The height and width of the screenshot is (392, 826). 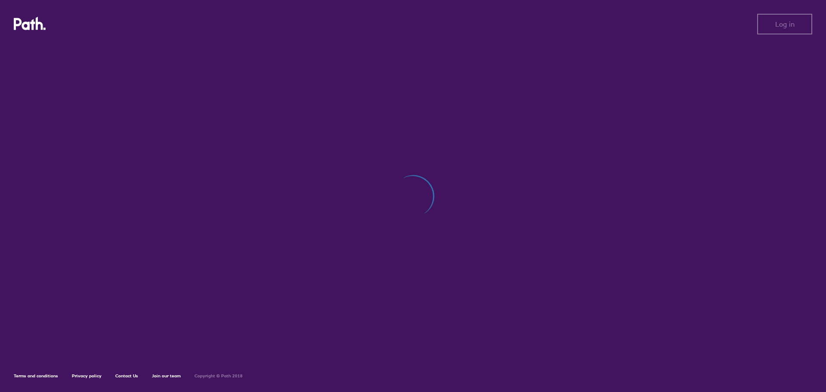 I want to click on a: Join our team, so click(x=166, y=376).